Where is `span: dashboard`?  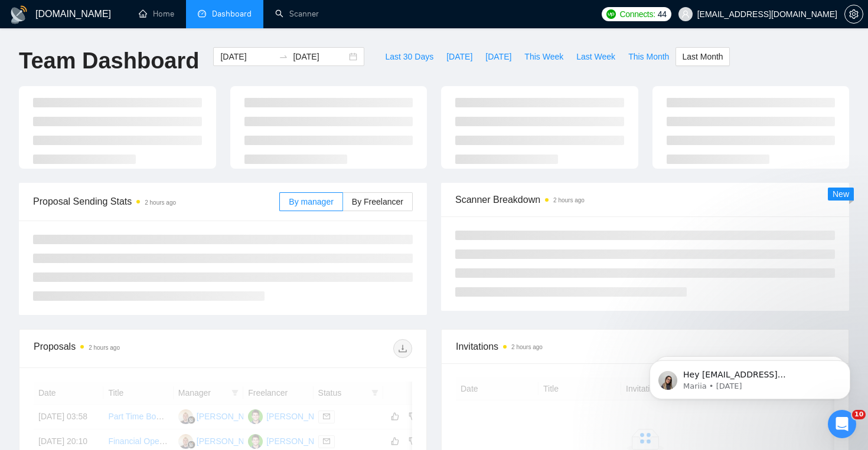 span: dashboard is located at coordinates (202, 14).